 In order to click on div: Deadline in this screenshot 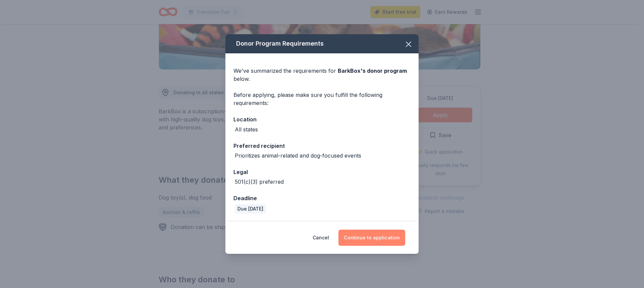, I will do `click(322, 198)`.